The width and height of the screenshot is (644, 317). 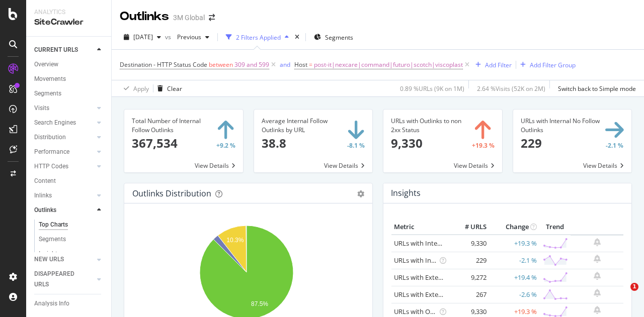 I want to click on a: Top Charts, so click(x=72, y=225).